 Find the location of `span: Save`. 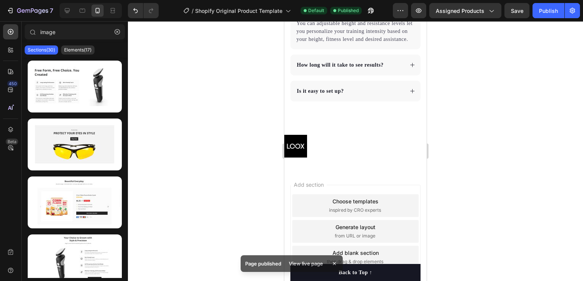

span: Save is located at coordinates (517, 11).